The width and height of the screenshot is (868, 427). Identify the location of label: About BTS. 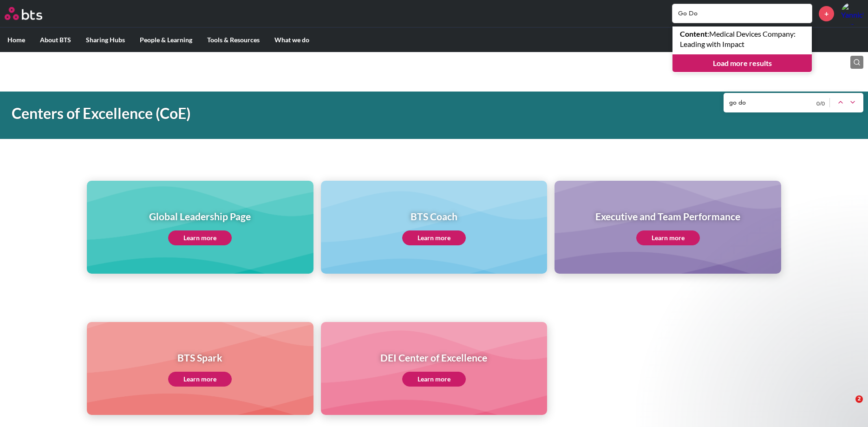
(55, 40).